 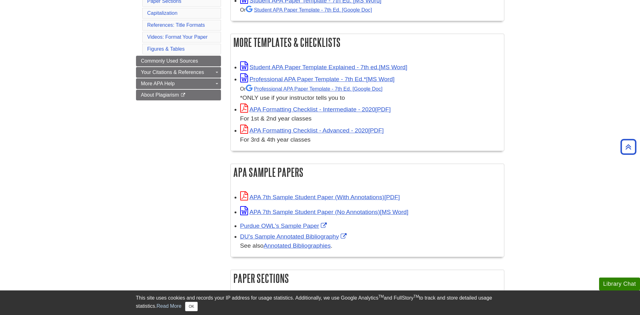 What do you see at coordinates (169, 61) in the screenshot?
I see `span: Commonly Used Sources` at bounding box center [169, 61].